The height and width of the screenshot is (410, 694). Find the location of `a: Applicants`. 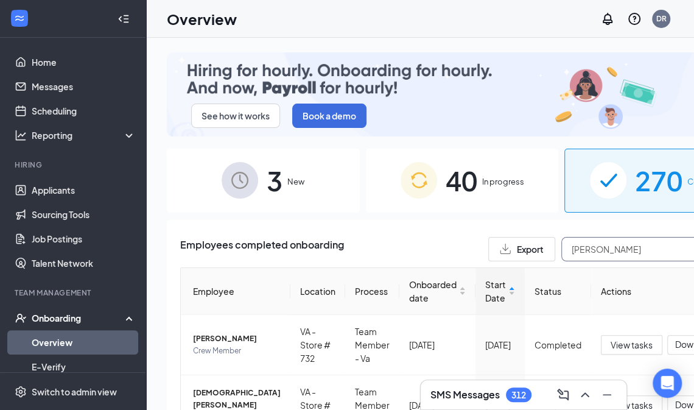

a: Applicants is located at coordinates (83, 190).